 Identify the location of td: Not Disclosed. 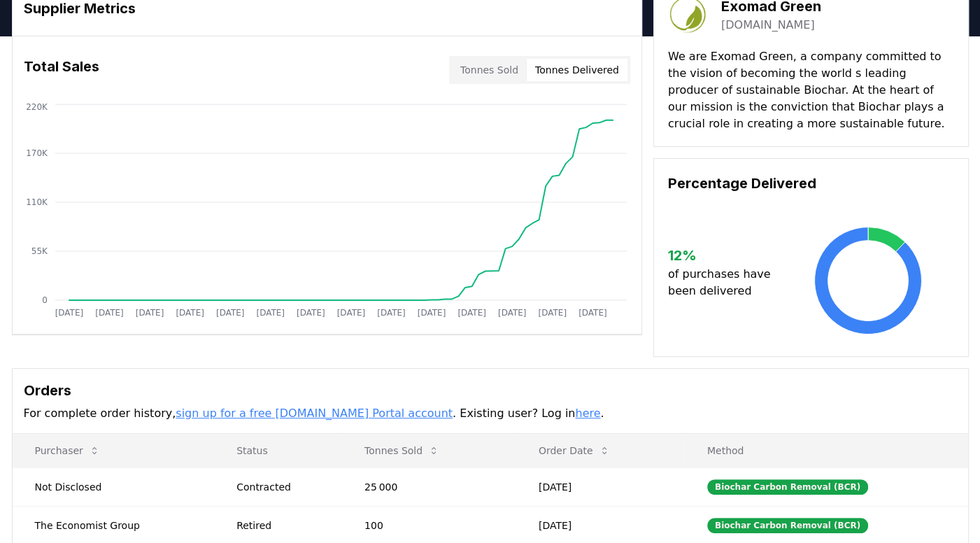
(114, 487).